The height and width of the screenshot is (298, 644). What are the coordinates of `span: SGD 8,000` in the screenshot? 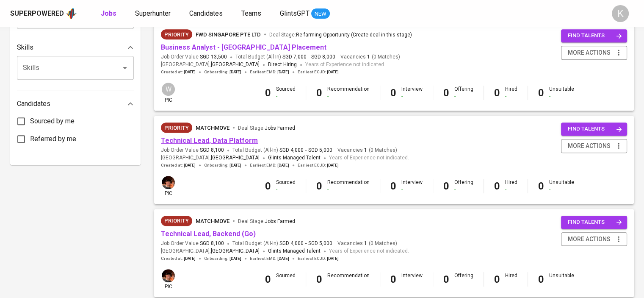 It's located at (323, 56).